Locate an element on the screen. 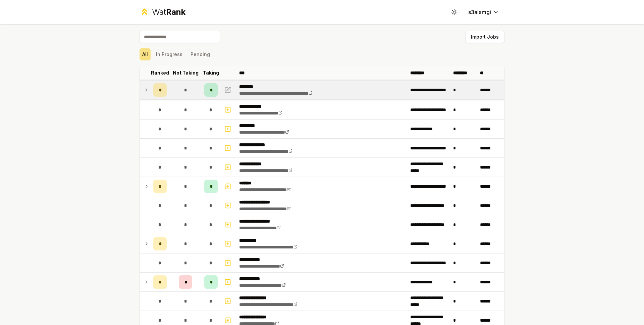 The width and height of the screenshot is (644, 325). p: Taking is located at coordinates (211, 73).